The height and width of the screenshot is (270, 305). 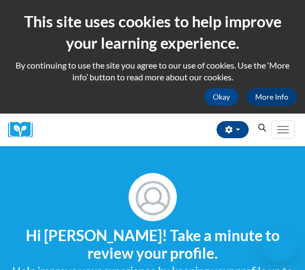 I want to click on div: Main menu, so click(x=283, y=130).